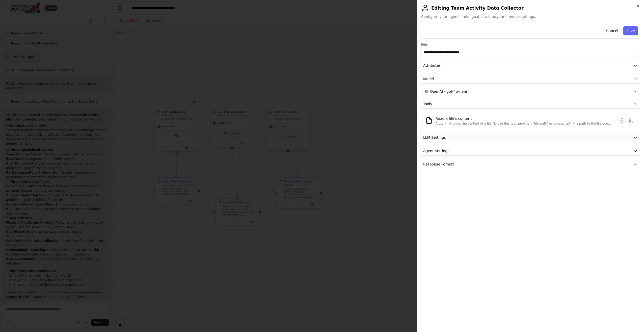  I want to click on button: Tools, so click(530, 104).